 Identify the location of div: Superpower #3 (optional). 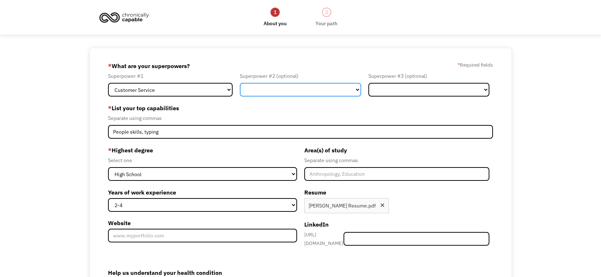
(429, 76).